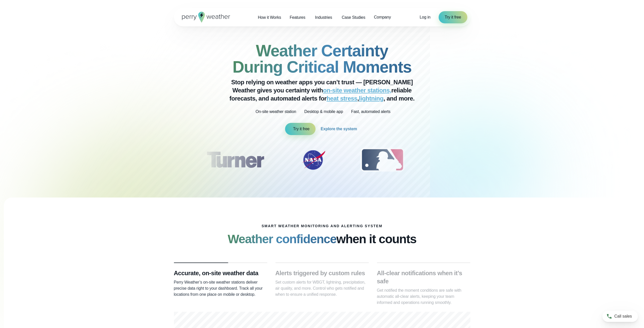  What do you see at coordinates (371, 98) in the screenshot?
I see `a: lightning` at bounding box center [371, 98].